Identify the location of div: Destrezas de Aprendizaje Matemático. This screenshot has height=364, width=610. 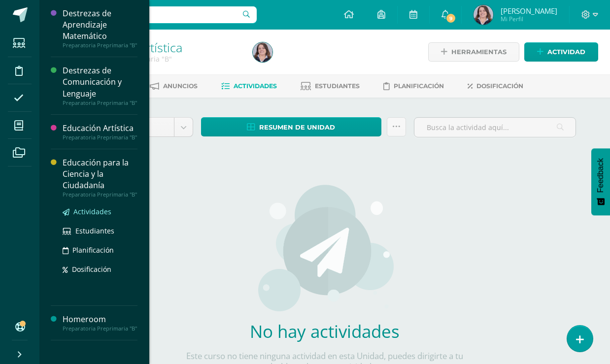
(100, 25).